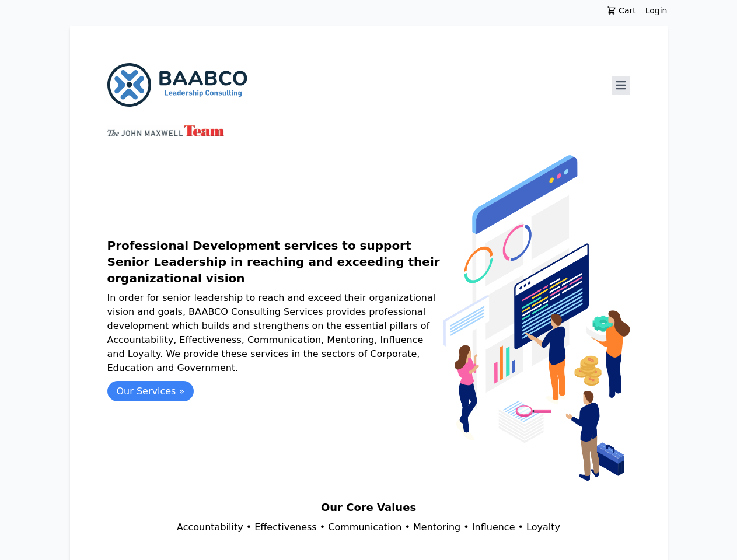  Describe the element at coordinates (657, 11) in the screenshot. I see `a: Login` at that location.